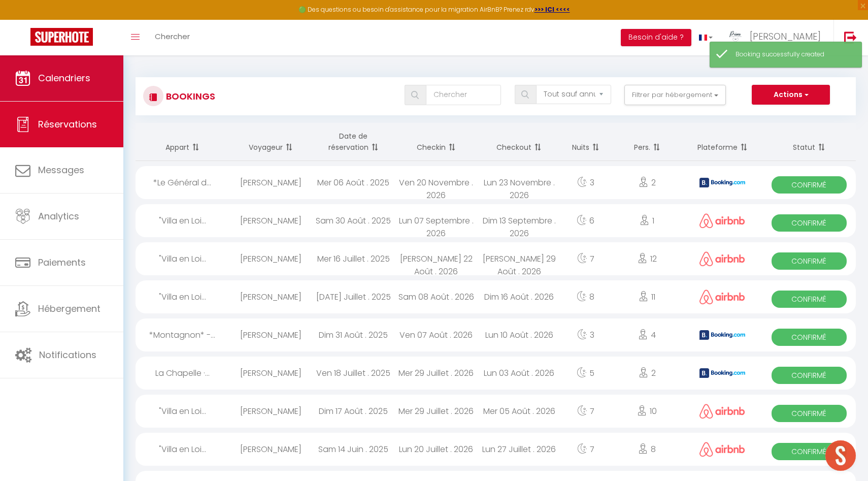  What do you see at coordinates (172, 36) in the screenshot?
I see `span: Chercher` at bounding box center [172, 36].